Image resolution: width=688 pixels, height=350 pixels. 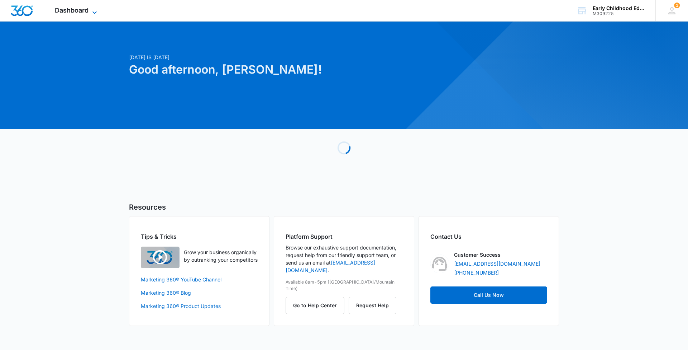 I want to click on a: Call Us Now, so click(x=489, y=295).